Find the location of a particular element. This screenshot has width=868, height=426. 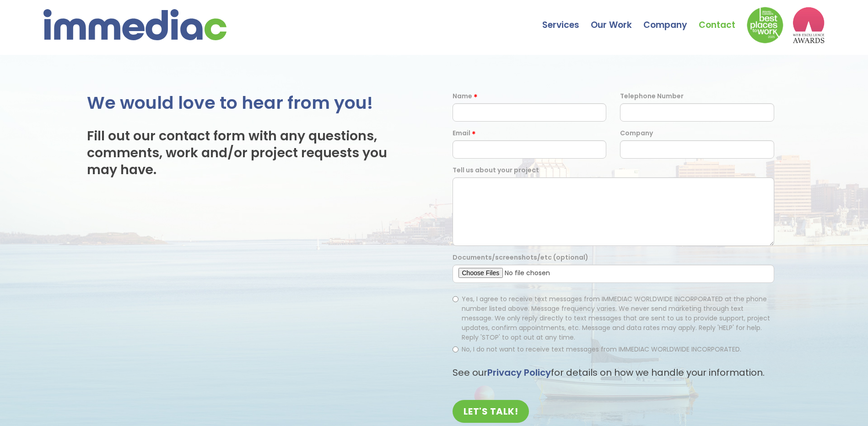

a: Contact is located at coordinates (722, 18).